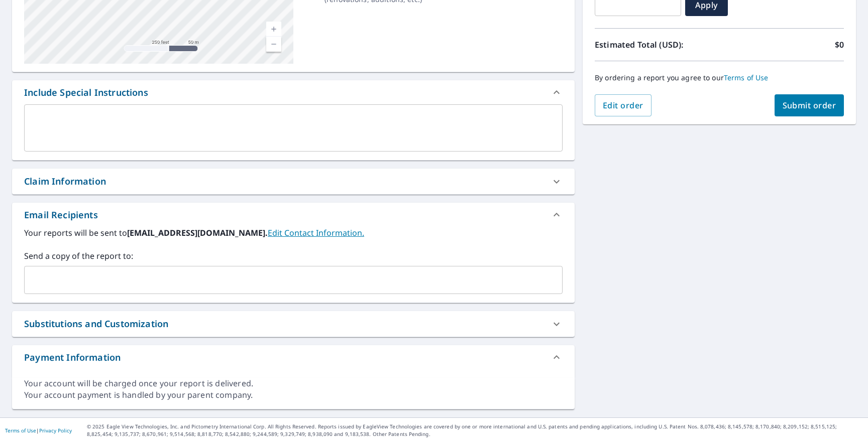  Describe the element at coordinates (809, 105) in the screenshot. I see `button: Submit order` at that location.